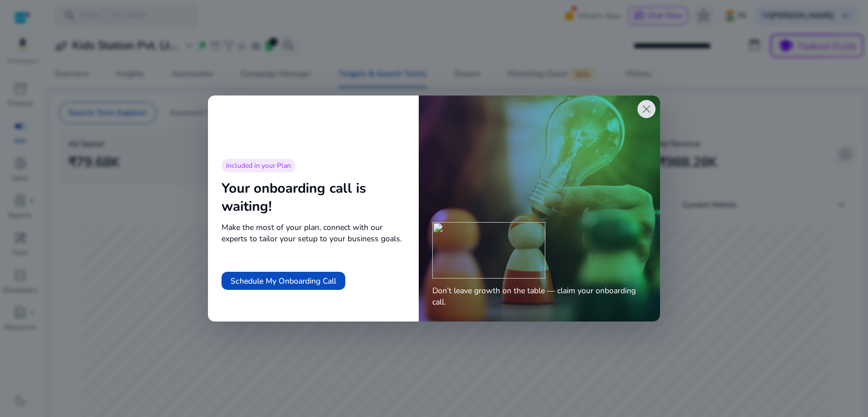  I want to click on span: Schedule My Onboarding Call, so click(283, 281).